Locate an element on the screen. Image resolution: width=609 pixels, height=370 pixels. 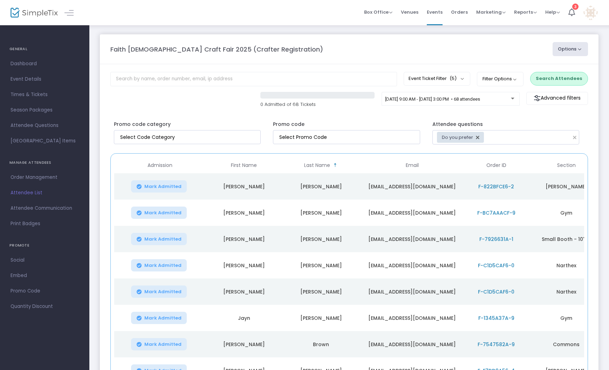
button: Filter Options is located at coordinates (500, 79).